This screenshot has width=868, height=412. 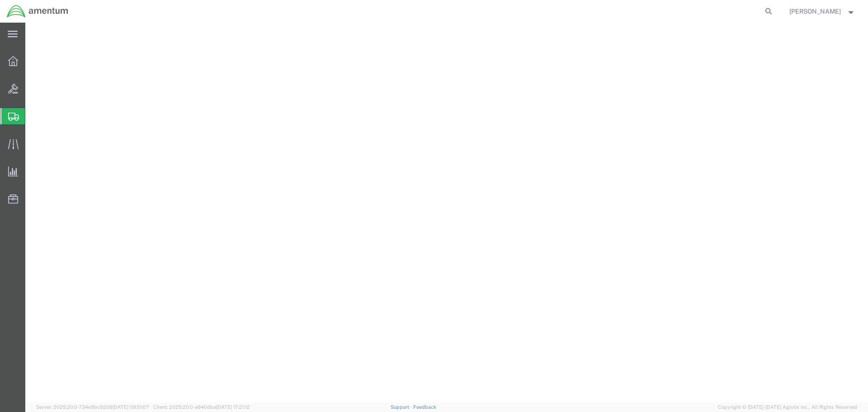 I want to click on span: Client: 2025.20.0-e640dba, so click(x=202, y=407).